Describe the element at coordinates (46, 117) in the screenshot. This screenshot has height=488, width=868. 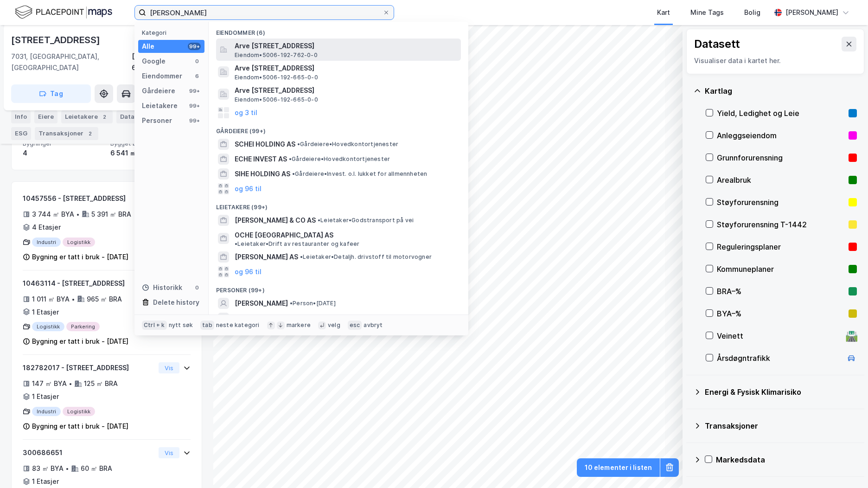
I see `div: Eiere` at that location.